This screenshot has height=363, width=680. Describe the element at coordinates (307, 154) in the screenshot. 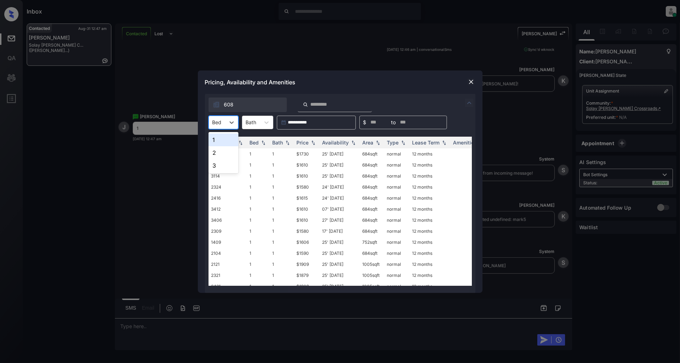

I see `td: $1730` at that location.